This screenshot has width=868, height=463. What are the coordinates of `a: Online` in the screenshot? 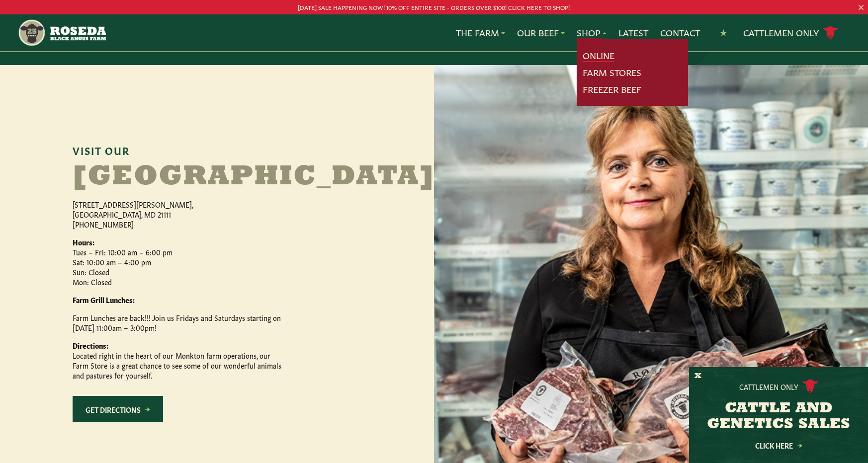 It's located at (598, 56).